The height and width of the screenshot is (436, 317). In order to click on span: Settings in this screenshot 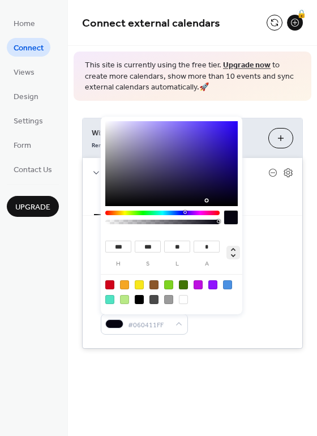, I will do `click(28, 121)`.